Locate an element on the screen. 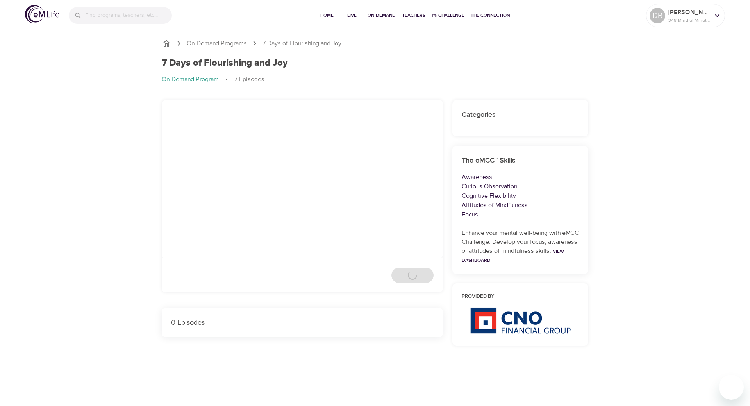  p: Cognitive Flexibility is located at coordinates (520, 196).